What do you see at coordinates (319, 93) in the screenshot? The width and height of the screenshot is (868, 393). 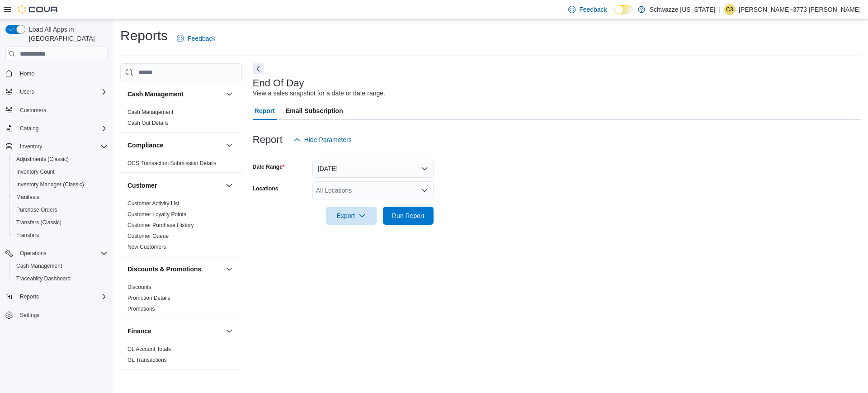 I see `div: View a sales snapshot for a date or date range.` at bounding box center [319, 93].